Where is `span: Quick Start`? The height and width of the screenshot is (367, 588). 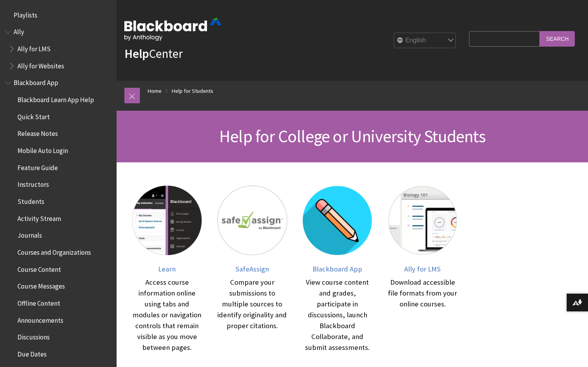 span: Quick Start is located at coordinates (33, 115).